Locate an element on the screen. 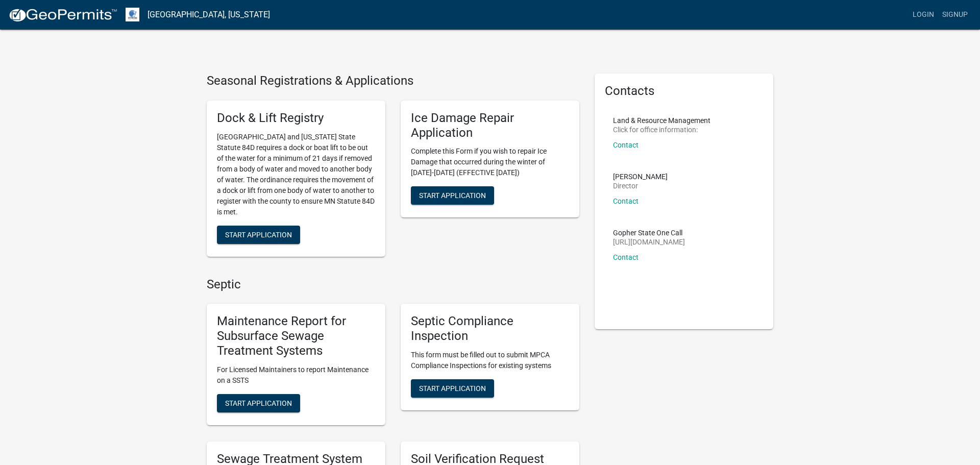 This screenshot has height=465, width=980. h5: Ice Damage Repair Application is located at coordinates (490, 126).